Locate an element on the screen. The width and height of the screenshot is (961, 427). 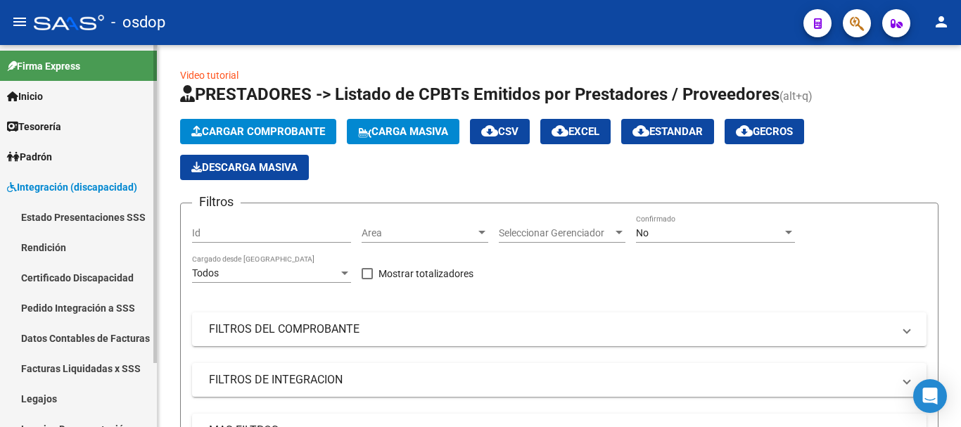
span: Descarga Masiva is located at coordinates (244, 167).